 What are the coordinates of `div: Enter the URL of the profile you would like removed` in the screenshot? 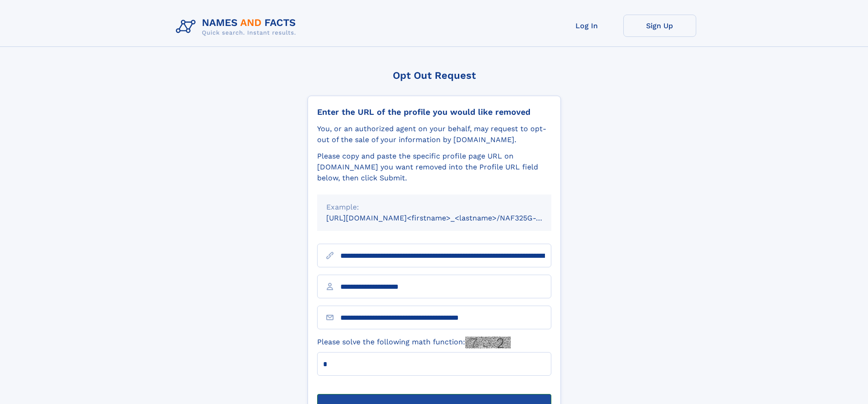 It's located at (434, 112).